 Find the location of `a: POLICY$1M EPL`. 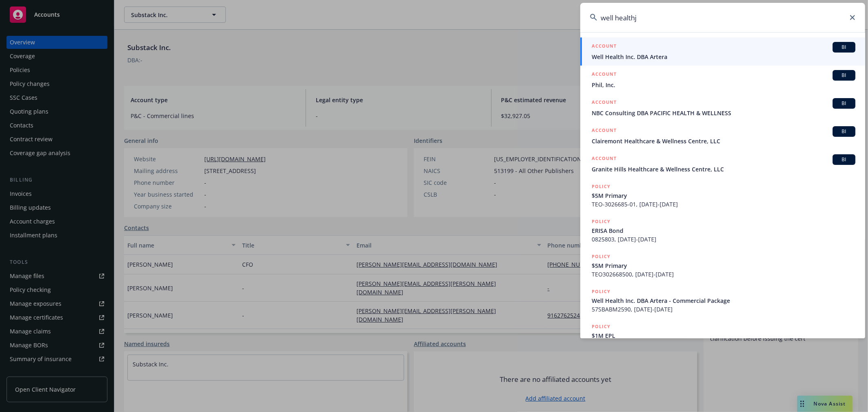

a: POLICY$1M EPL is located at coordinates (723, 336).